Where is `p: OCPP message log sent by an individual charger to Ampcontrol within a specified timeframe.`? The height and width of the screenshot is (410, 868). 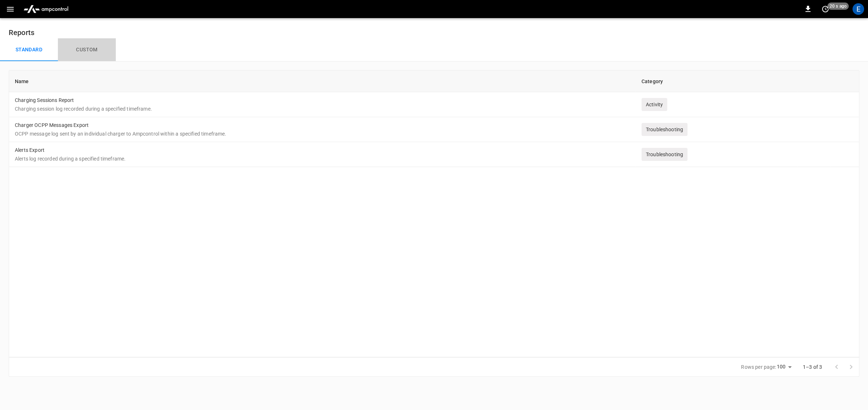
p: OCPP message log sent by an individual charger to Ampcontrol within a specified timeframe. is located at coordinates (322, 134).